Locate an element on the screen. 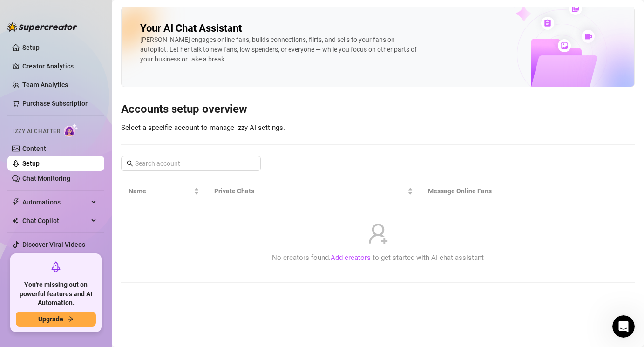  a: Discover Viral Videos is located at coordinates (53, 244).